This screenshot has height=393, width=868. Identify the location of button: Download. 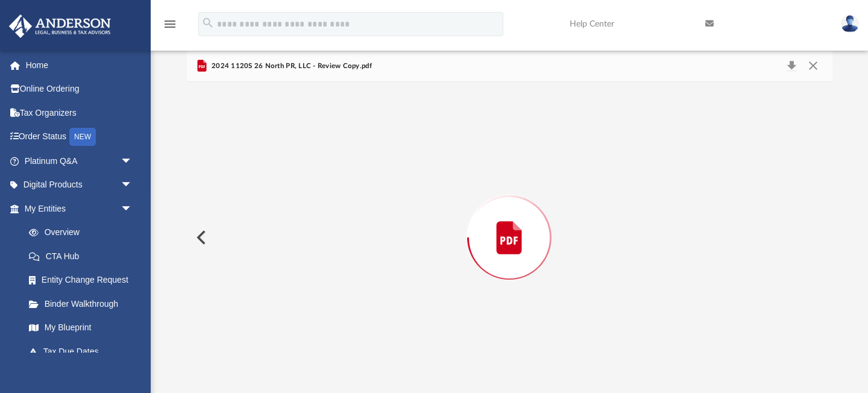
(792, 66).